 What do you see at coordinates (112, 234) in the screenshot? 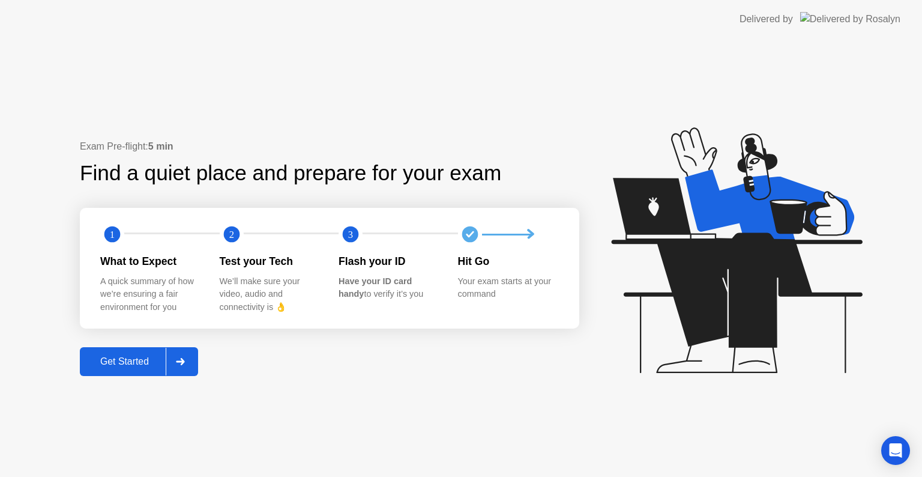
I see `text: 1` at bounding box center [112, 234].